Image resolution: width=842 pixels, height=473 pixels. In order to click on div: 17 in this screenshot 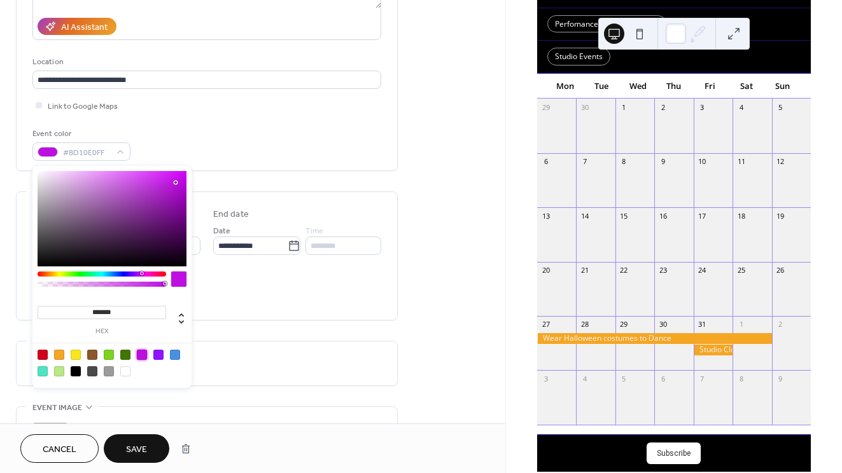, I will do `click(702, 216)`.